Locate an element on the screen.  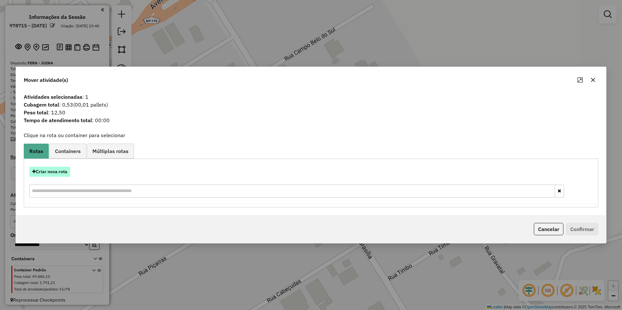
strong: Cubagem total is located at coordinates (41, 105).